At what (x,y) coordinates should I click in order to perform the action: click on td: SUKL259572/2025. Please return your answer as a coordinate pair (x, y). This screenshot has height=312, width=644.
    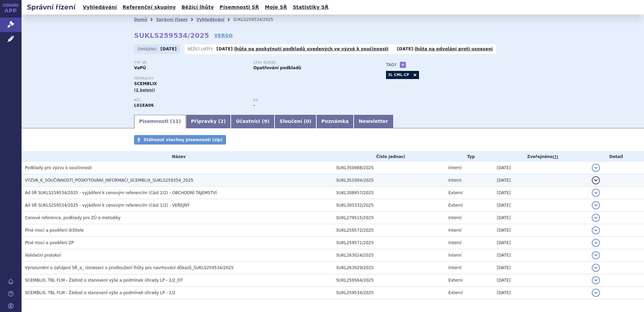
    Looking at the image, I should click on (389, 230).